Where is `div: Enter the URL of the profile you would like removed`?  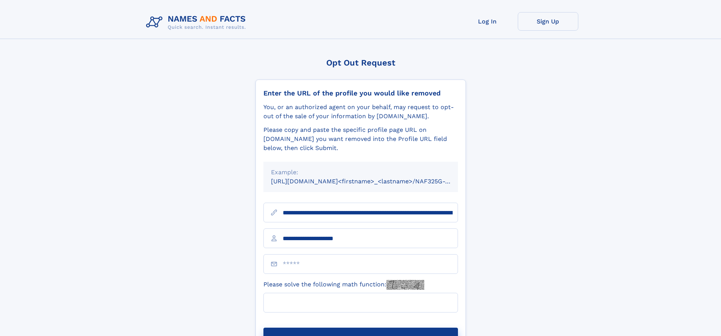
div: Enter the URL of the profile you would like removed is located at coordinates (361, 93).